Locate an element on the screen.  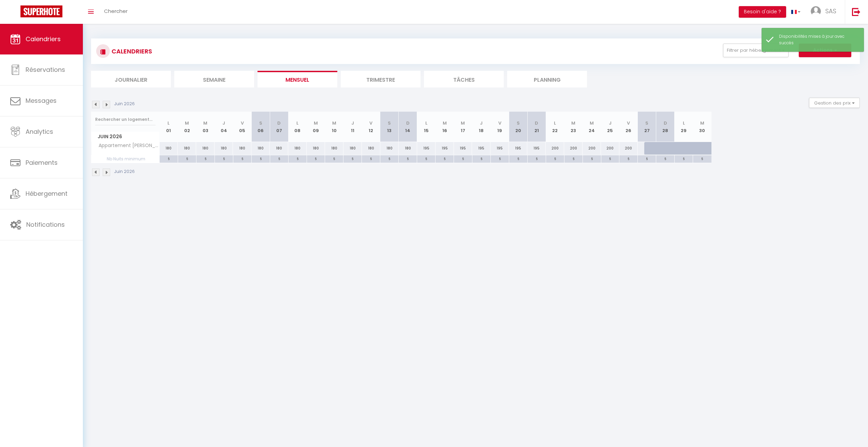
th: 25 is located at coordinates (610, 127).